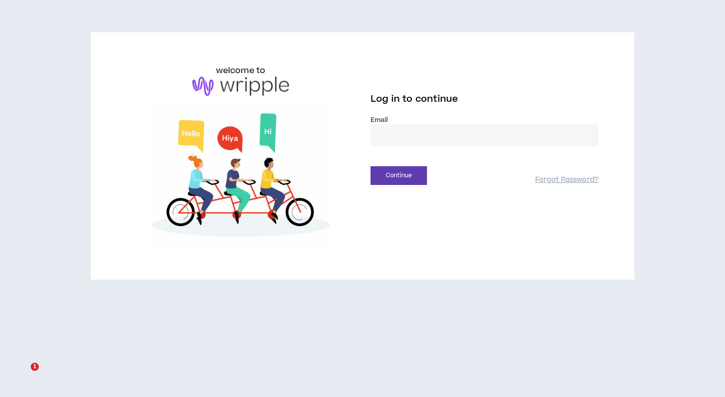 This screenshot has height=397, width=725. Describe the element at coordinates (484, 120) in the screenshot. I see `label: Email` at that location.